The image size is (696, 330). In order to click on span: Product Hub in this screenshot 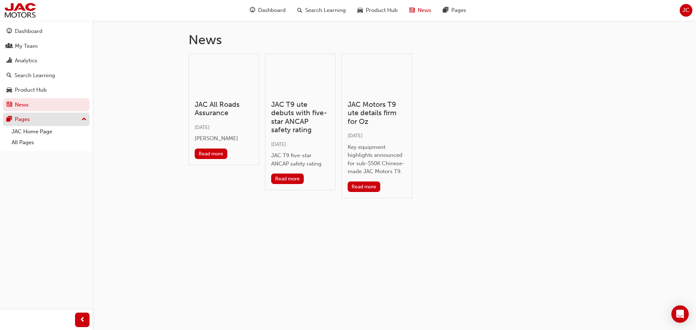, I will do `click(381, 10)`.